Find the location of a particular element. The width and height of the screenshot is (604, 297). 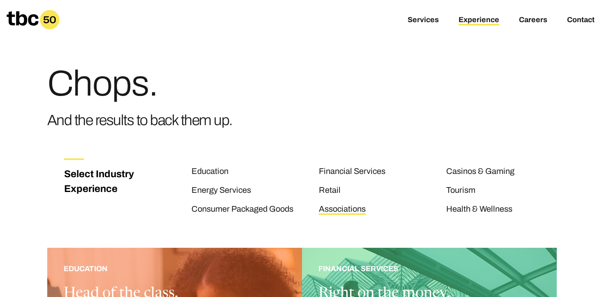

a: Financial Services is located at coordinates (352, 172).